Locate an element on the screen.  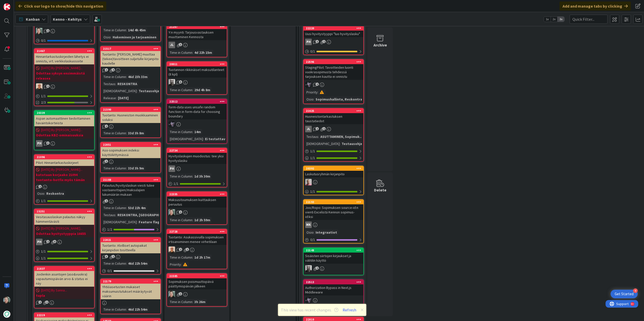
div: Aso-sopimuksen indeksi käyttöliittymässä is located at coordinates (131, 153).